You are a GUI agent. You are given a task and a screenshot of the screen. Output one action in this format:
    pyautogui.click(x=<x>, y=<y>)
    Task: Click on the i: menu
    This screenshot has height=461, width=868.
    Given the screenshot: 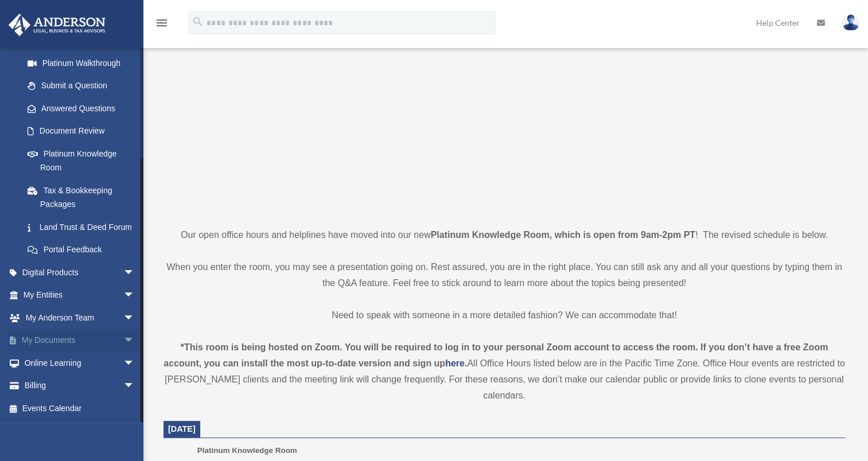 What is the action you would take?
    pyautogui.click(x=162, y=23)
    